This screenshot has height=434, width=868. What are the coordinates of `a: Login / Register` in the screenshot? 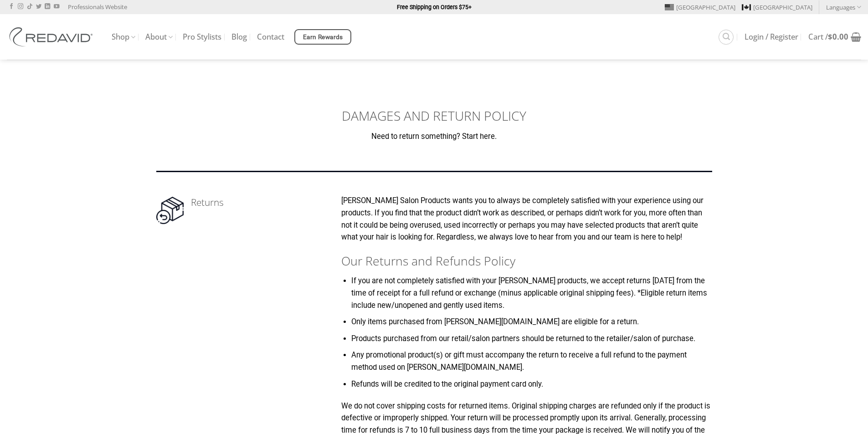 It's located at (772, 37).